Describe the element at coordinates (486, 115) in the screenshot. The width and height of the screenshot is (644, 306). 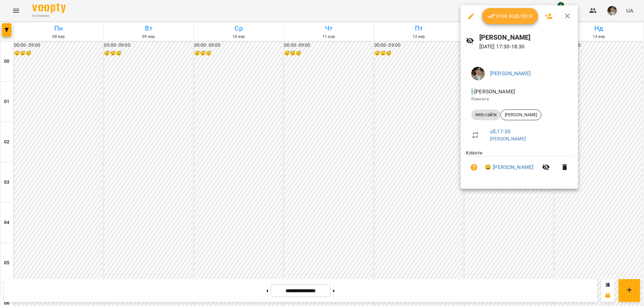
I see `span: Web-сайти` at that location.